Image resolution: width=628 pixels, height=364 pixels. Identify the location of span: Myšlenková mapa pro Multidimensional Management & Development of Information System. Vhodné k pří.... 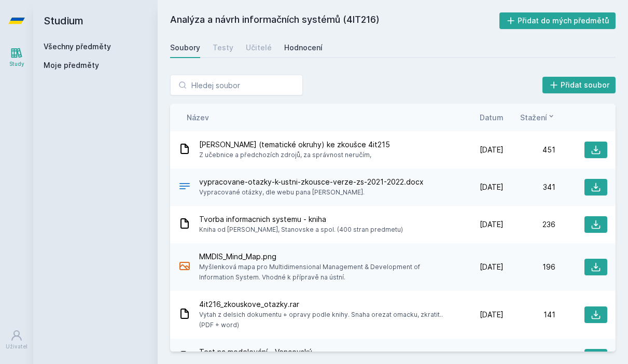
(323, 272).